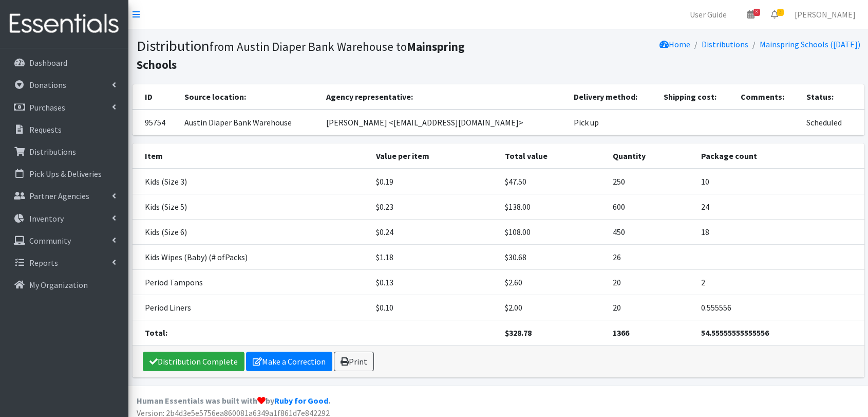 The width and height of the screenshot is (868, 417). I want to click on td: Pick up, so click(612, 122).